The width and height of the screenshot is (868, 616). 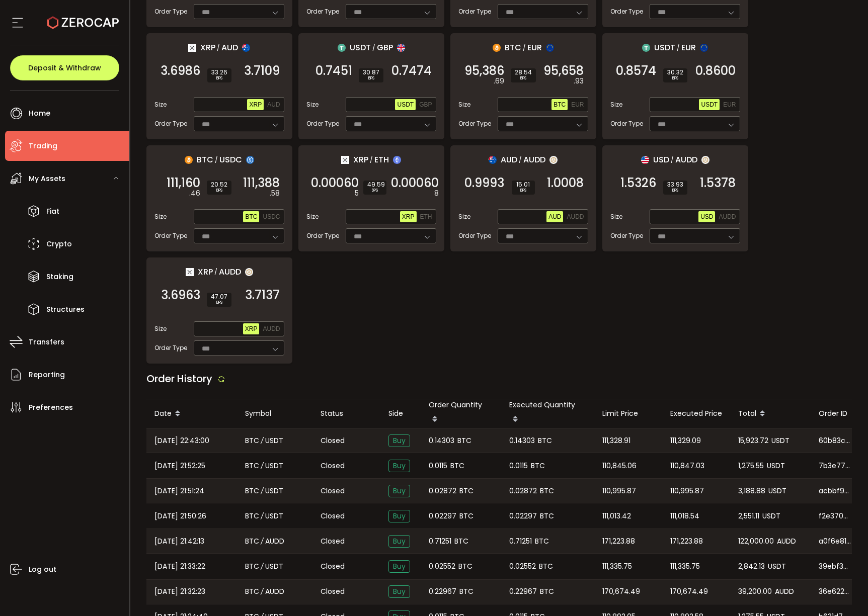 What do you see at coordinates (636, 71) in the screenshot?
I see `span: 0.8574` at bounding box center [636, 71].